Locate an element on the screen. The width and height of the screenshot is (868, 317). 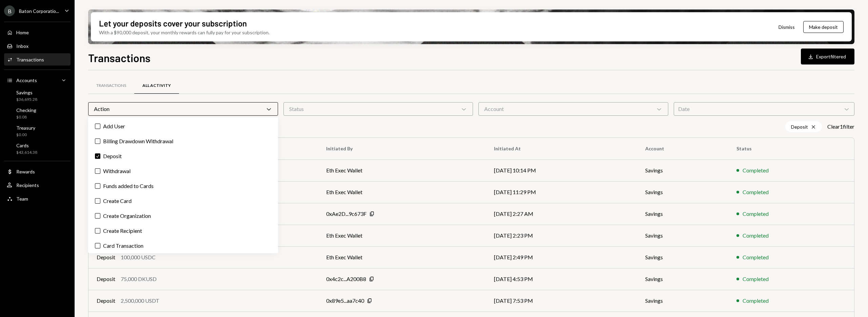
div: Cards is located at coordinates (27, 145).